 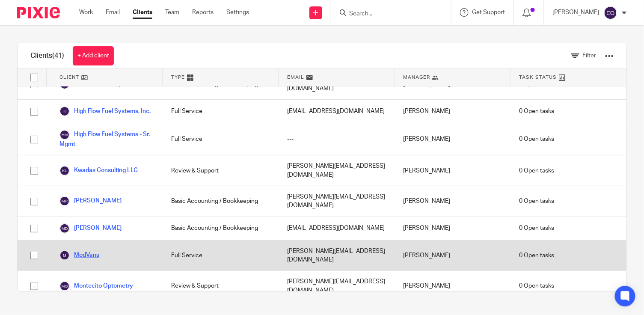 I want to click on span: Task Status, so click(x=538, y=77).